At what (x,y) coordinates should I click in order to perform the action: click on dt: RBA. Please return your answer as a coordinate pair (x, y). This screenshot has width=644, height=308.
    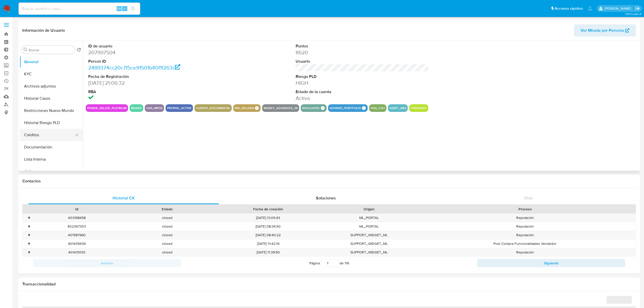
    Looking at the image, I should click on (155, 92).